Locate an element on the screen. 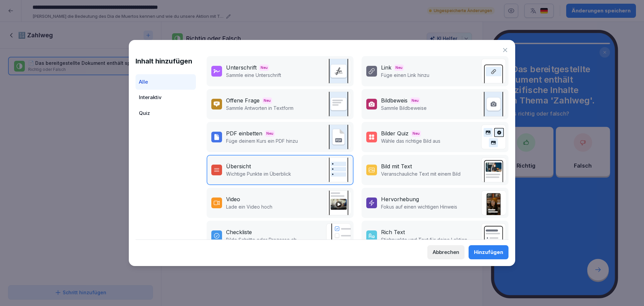  img: pdf_embed.svg is located at coordinates (338, 137).